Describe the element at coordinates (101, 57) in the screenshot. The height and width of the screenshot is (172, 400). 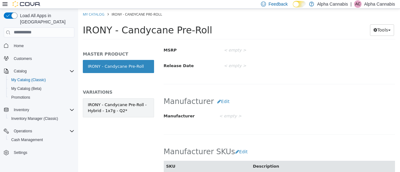
I see `span: Release Date` at that location.